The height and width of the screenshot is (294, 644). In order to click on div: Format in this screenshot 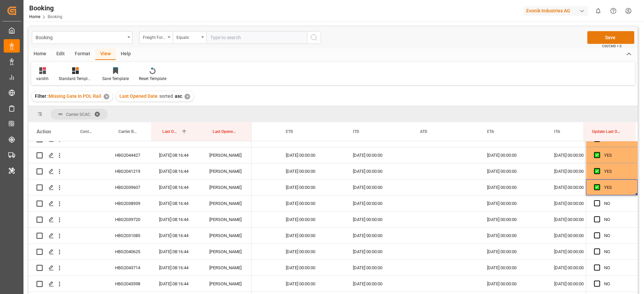, I will do `click(83, 54)`.